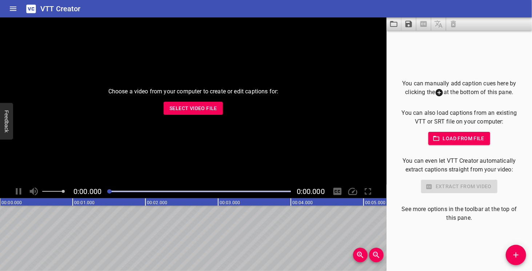  What do you see at coordinates (375, 203) in the screenshot?
I see `text: 00:05.000` at bounding box center [375, 203].